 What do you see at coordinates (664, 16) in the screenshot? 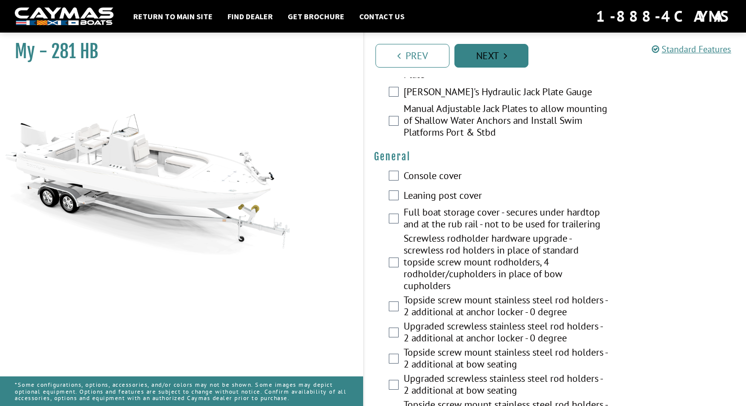
I see `div: 1-888-4CAYMAS` at bounding box center [664, 16].